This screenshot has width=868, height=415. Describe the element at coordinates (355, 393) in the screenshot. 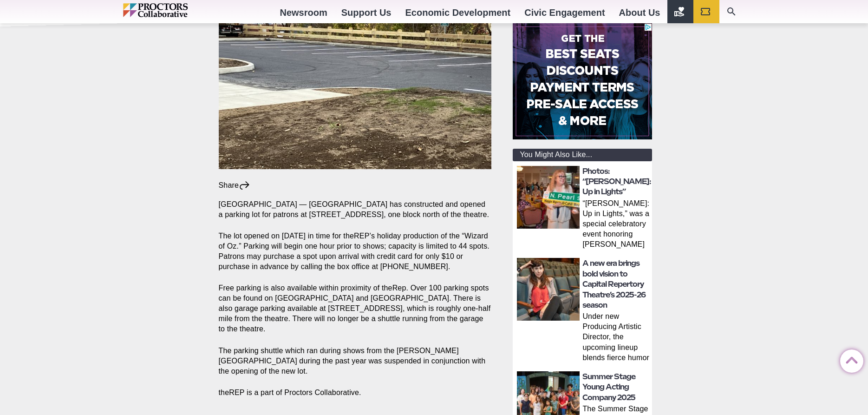

I see `p: theREP is a part of Proctors Collaborative.` at that location.